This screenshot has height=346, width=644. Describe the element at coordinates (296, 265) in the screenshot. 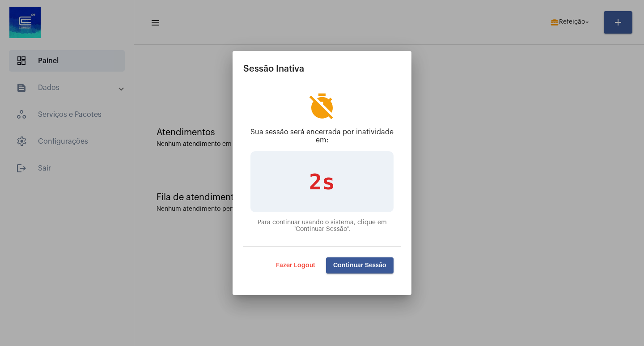

I see `span: Fazer Logout` at that location.